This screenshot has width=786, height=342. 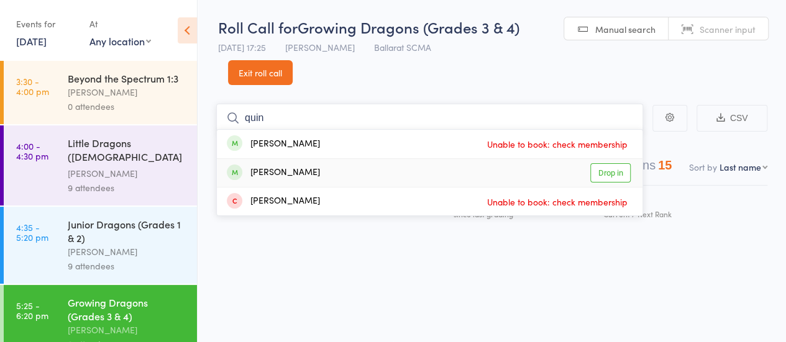 I want to click on div: 15, so click(x=665, y=165).